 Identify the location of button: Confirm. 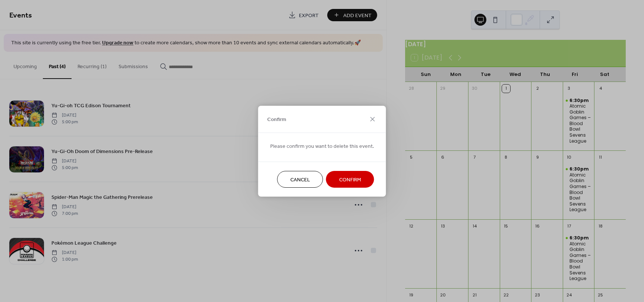
(350, 179).